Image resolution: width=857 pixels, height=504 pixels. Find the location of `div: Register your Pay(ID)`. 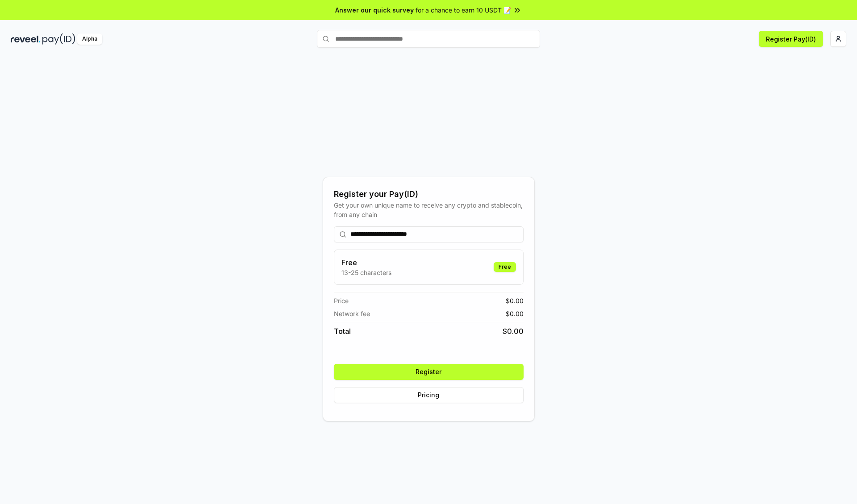

div: Register your Pay(ID) is located at coordinates (428, 194).